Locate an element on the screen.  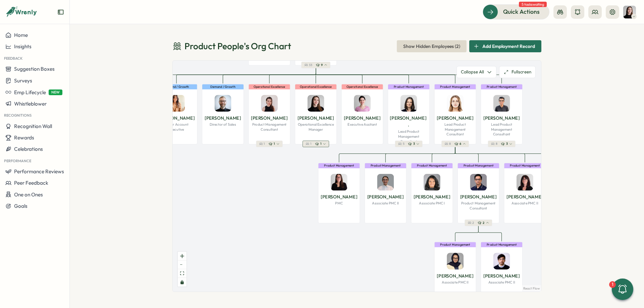
img: Ketevan Dzukaevi is located at coordinates (362, 103).